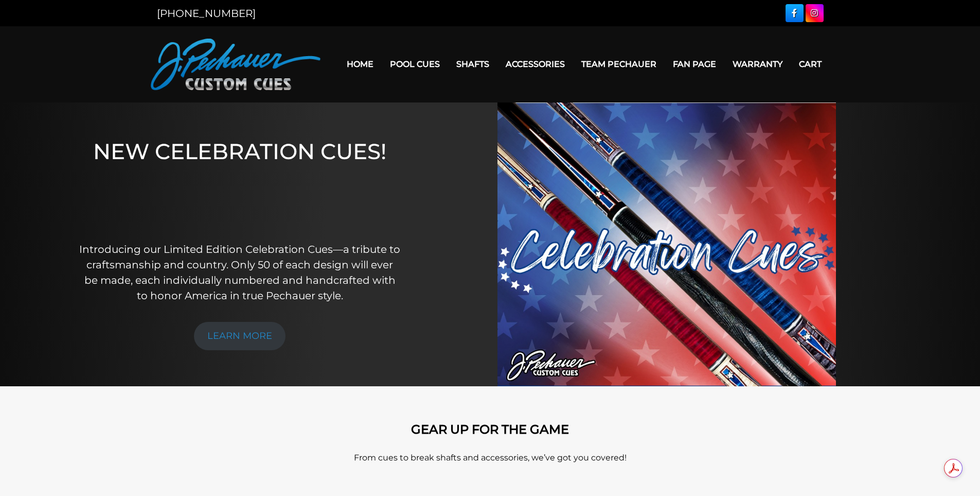  I want to click on a: Home, so click(360, 64).